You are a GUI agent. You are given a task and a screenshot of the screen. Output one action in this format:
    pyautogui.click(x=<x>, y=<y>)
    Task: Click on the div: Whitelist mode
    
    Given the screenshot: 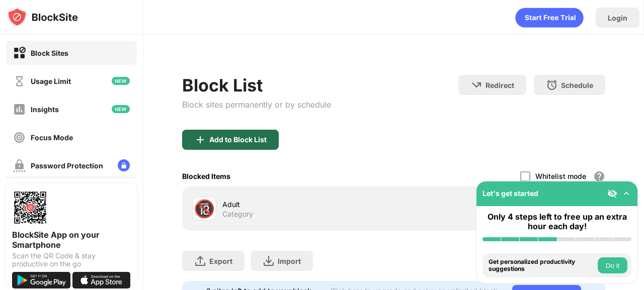 What is the action you would take?
    pyautogui.click(x=560, y=176)
    